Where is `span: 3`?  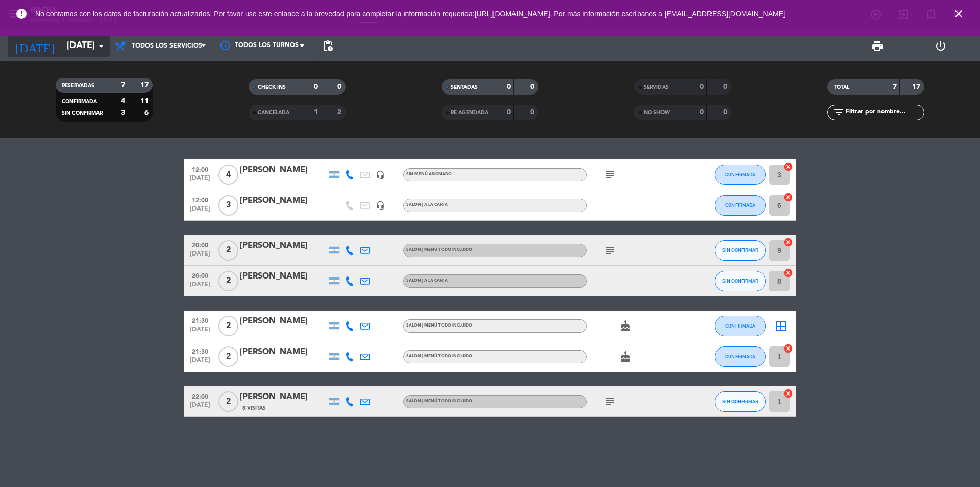
span: 3 is located at coordinates (228, 205).